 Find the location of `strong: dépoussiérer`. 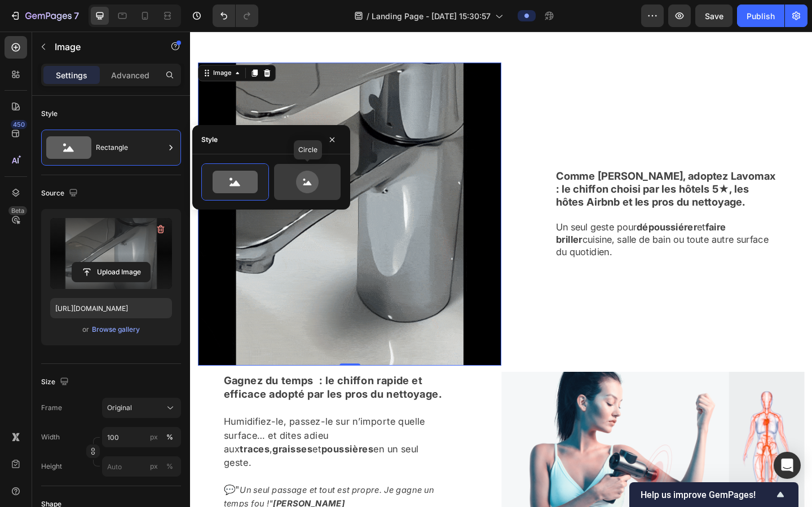

strong: dépoussiérer is located at coordinates (519, 213).